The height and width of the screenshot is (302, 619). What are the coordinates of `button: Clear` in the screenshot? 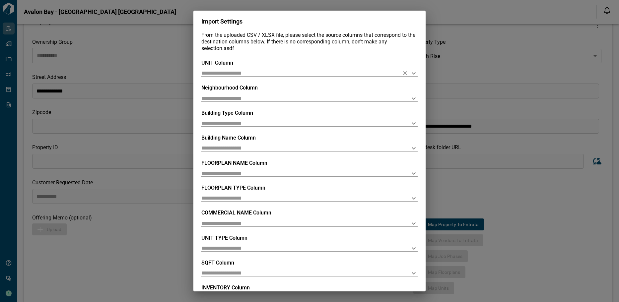 It's located at (405, 73).